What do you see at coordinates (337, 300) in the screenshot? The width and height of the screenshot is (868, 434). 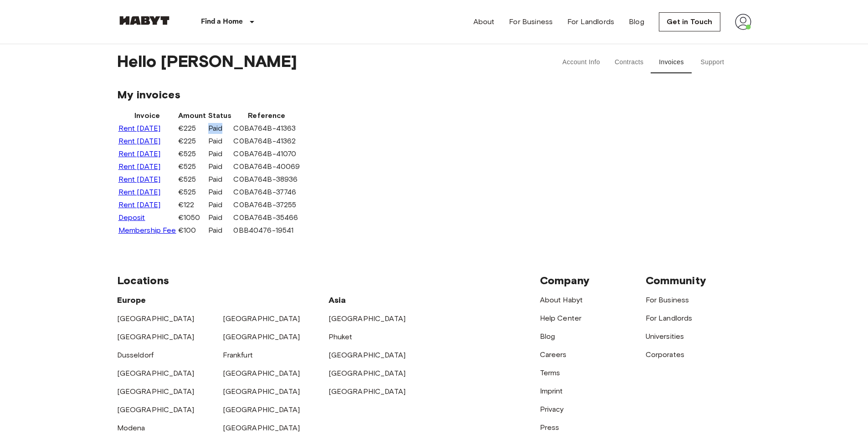 I see `span: Asia` at bounding box center [337, 300].